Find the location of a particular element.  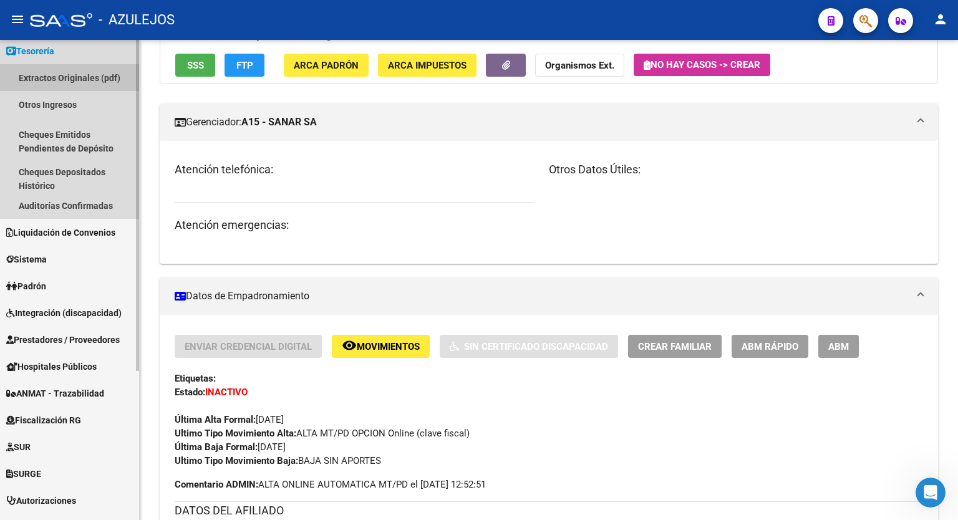

mat-panel-title: Gerenciador: is located at coordinates (541, 122).